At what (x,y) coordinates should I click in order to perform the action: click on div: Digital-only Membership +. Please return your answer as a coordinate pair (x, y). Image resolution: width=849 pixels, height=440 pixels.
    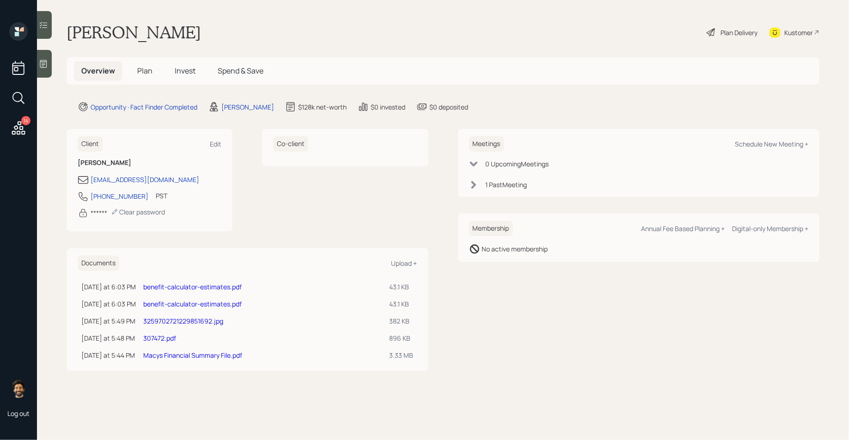
    Looking at the image, I should click on (770, 228).